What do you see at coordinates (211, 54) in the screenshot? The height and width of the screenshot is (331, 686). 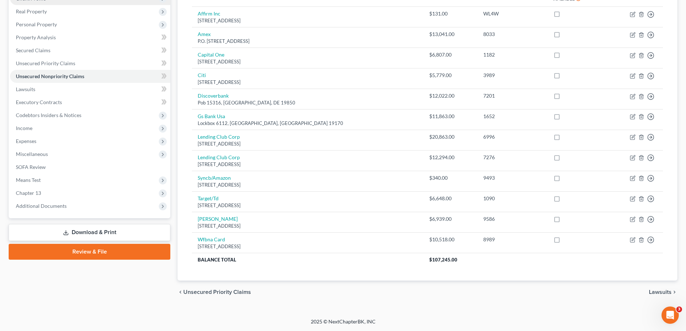 I see `a: Capital One` at bounding box center [211, 54].